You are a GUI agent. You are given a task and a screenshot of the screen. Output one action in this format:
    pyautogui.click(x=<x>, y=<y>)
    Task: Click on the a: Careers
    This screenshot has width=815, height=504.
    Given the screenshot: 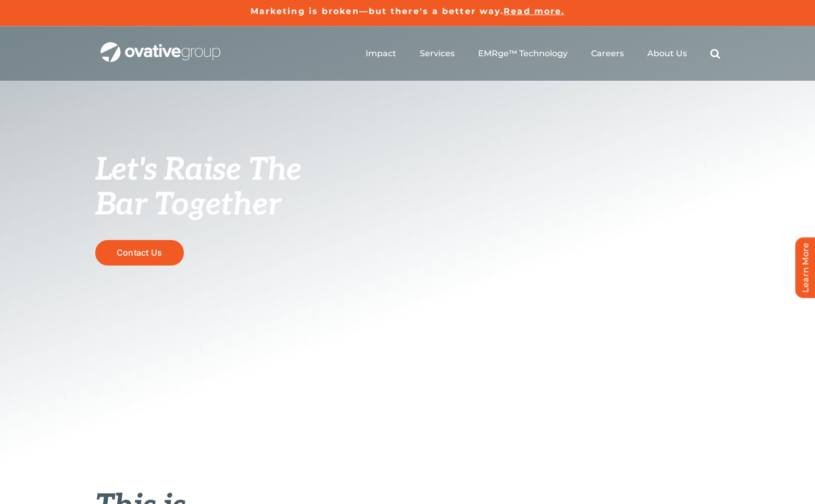 What is the action you would take?
    pyautogui.click(x=607, y=54)
    